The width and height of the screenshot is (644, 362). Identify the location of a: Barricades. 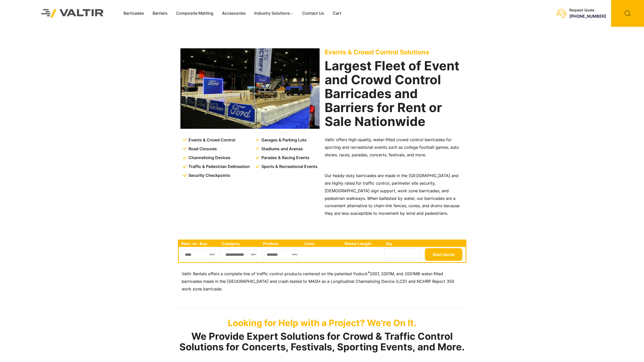
(134, 13).